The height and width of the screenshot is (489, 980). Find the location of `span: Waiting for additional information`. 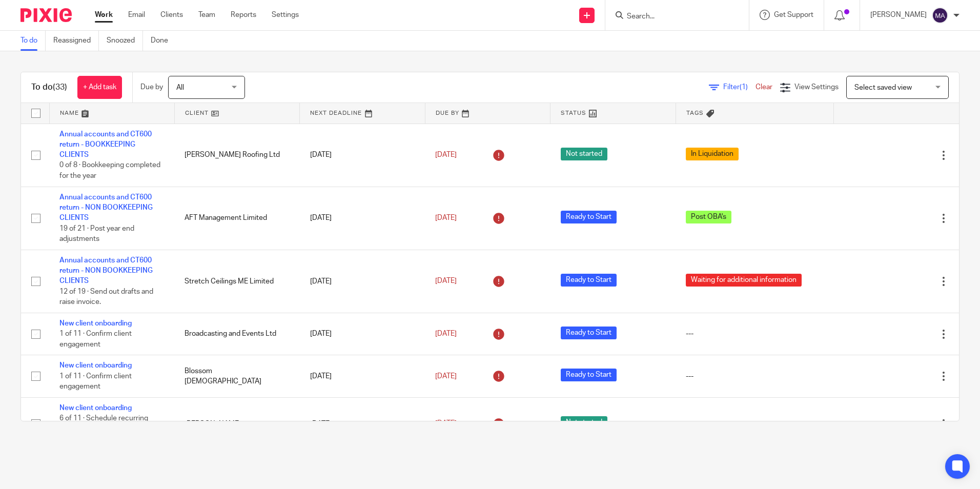

span: Waiting for additional information is located at coordinates (744, 280).